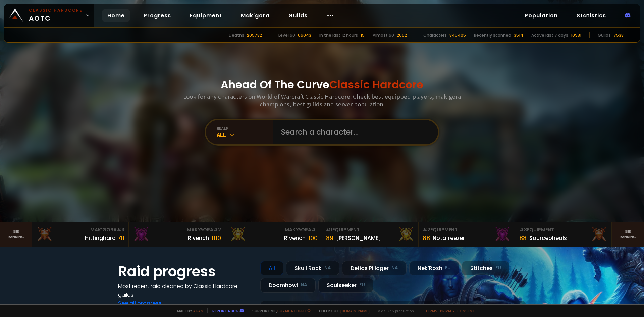 Image resolution: width=644 pixels, height=317 pixels. I want to click on a: See all progress, so click(140, 303).